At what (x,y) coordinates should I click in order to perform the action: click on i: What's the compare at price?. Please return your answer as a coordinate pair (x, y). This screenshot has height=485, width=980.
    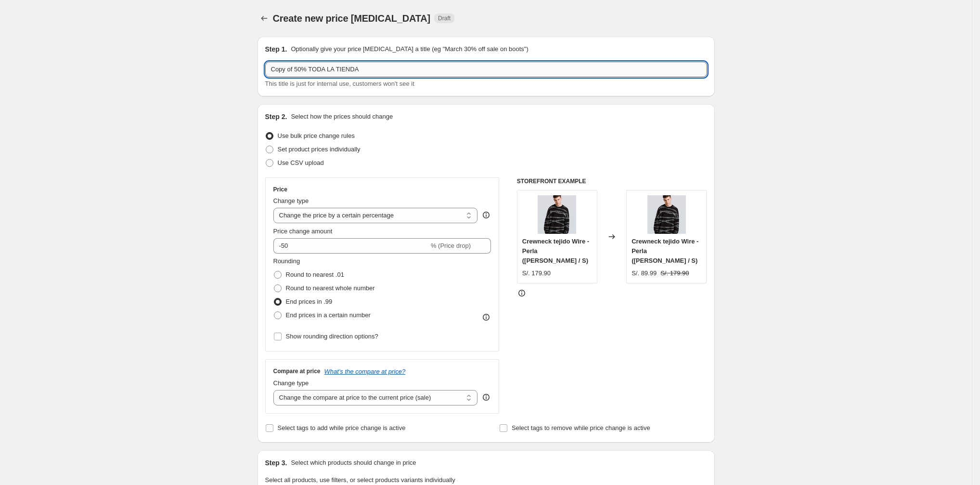
    Looking at the image, I should click on (365, 371).